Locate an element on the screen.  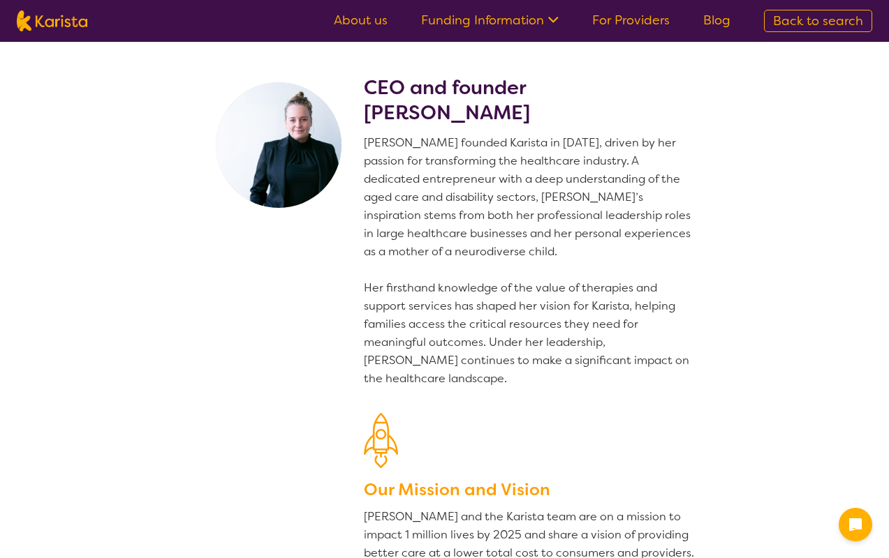
a: Blog is located at coordinates (716, 20).